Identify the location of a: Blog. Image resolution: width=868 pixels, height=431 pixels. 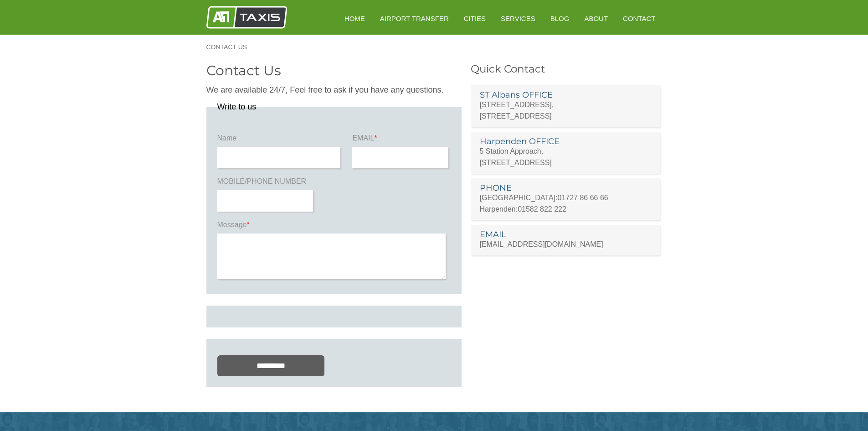
(560, 18).